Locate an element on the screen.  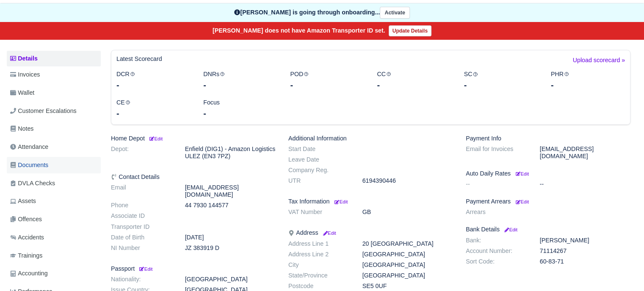
div: CE is located at coordinates (153, 109).